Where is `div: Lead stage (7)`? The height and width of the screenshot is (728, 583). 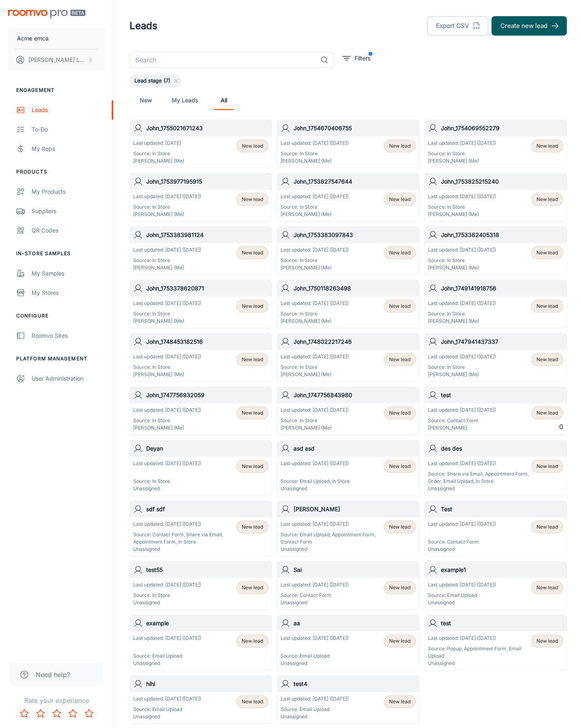
div: Lead stage (7) is located at coordinates (155, 81).